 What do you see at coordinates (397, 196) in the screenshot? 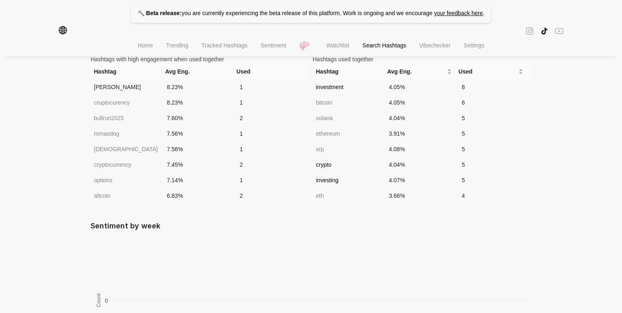
I see `span: 3.66 %` at bounding box center [397, 196].